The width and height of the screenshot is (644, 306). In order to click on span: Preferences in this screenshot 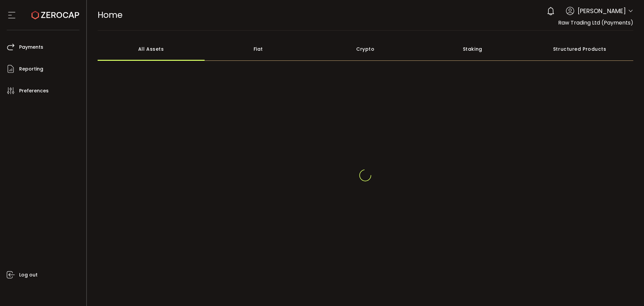, I will do `click(34, 91)`.